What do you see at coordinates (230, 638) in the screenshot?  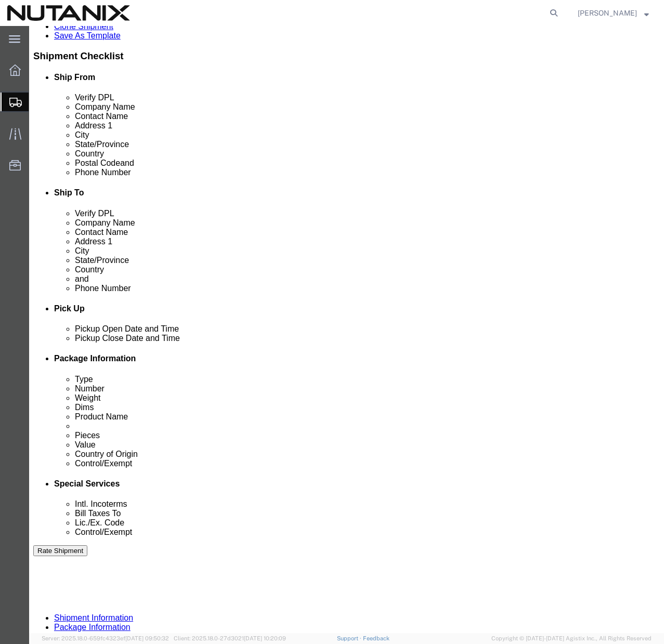 I see `span: Client: 2025.18.0-27d3021` at bounding box center [230, 638].